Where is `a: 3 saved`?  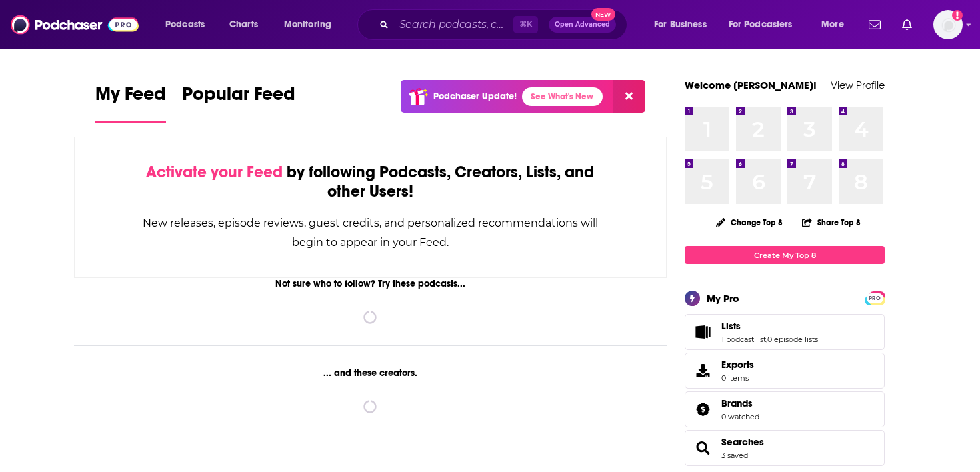 a: 3 saved is located at coordinates (735, 456).